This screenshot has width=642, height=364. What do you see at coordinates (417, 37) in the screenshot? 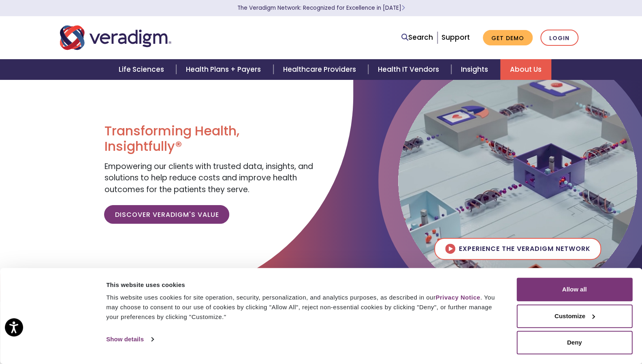
I see `a: Search` at bounding box center [417, 37].